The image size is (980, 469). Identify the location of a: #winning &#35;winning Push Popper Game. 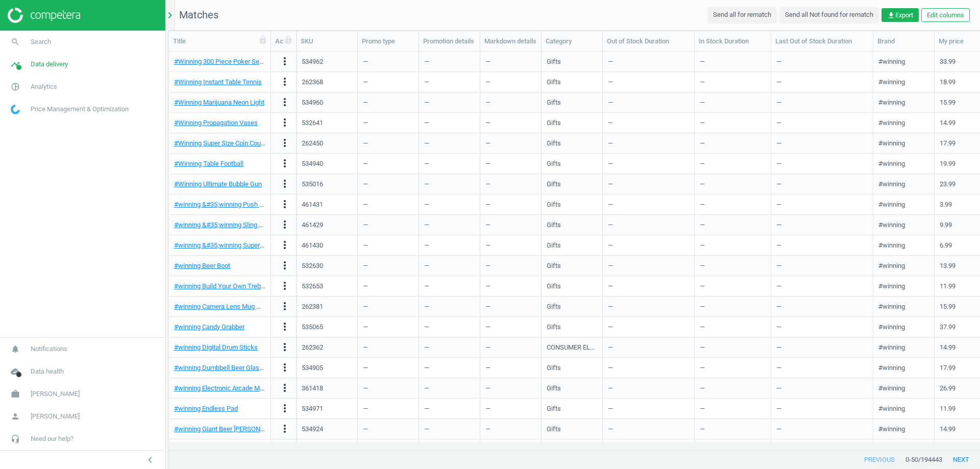
(236, 204).